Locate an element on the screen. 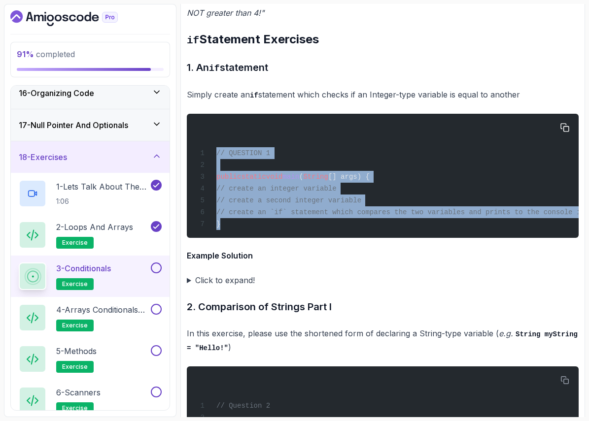 The width and height of the screenshot is (589, 421). button: 3-Conditionalsexercise is located at coordinates (90, 277).